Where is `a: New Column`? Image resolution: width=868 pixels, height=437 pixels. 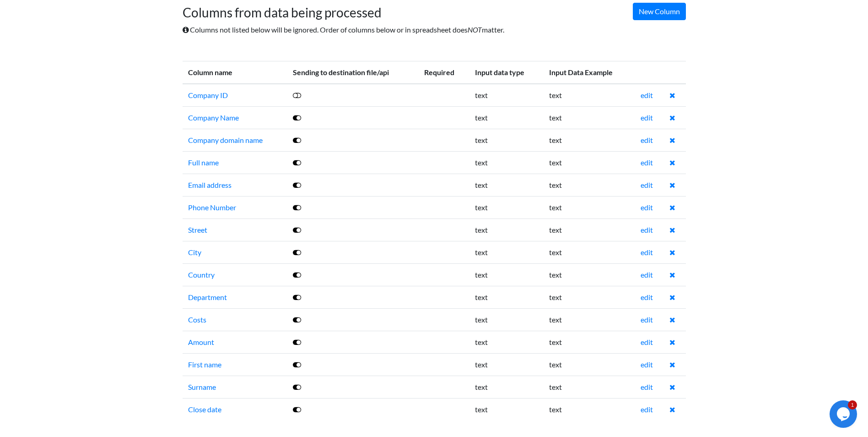
a: New Column is located at coordinates (659, 11).